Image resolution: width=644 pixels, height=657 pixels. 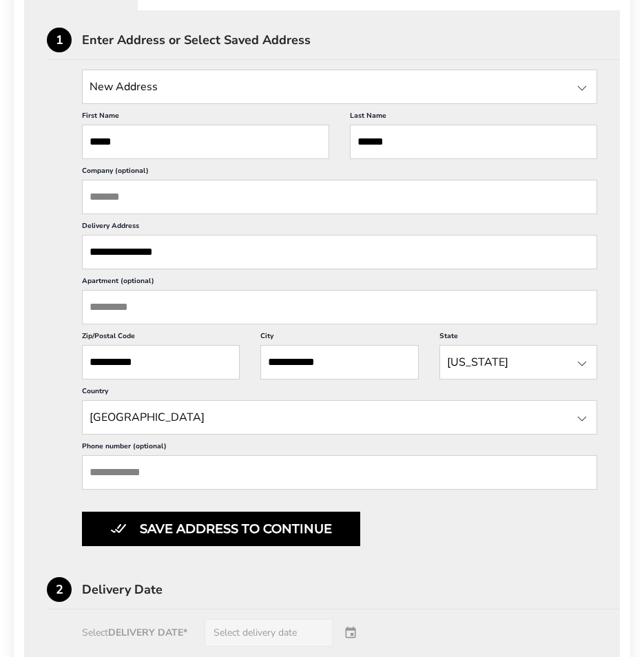 I want to click on input: Last Name, so click(x=473, y=142).